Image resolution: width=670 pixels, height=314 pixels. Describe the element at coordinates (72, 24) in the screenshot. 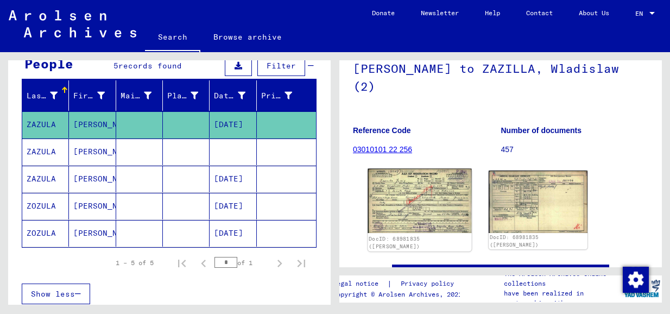

I see `img: Arolsen_neg.svg` at that location.